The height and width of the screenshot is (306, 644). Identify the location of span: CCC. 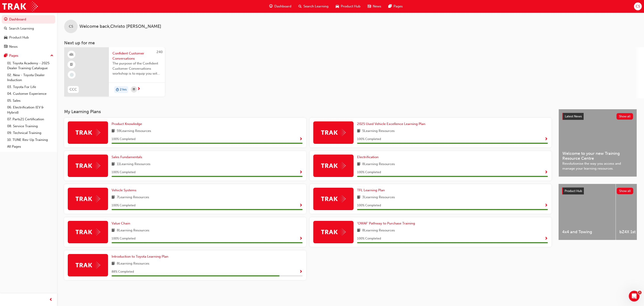
(73, 89).